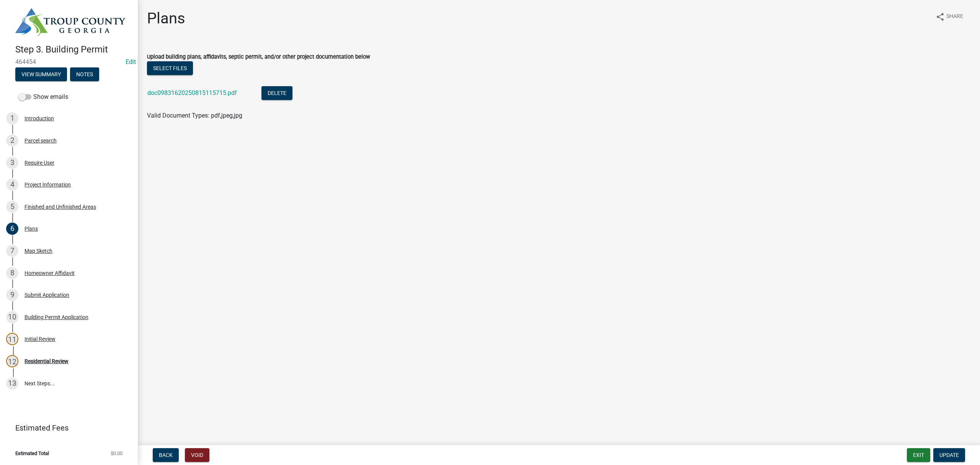  Describe the element at coordinates (12, 206) in the screenshot. I see `div: 5` at that location.